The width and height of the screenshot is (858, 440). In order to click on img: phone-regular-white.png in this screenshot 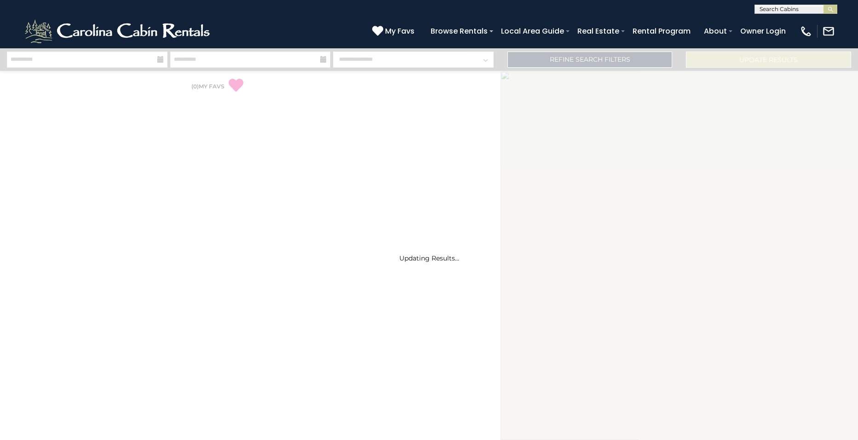, I will do `click(806, 31)`.